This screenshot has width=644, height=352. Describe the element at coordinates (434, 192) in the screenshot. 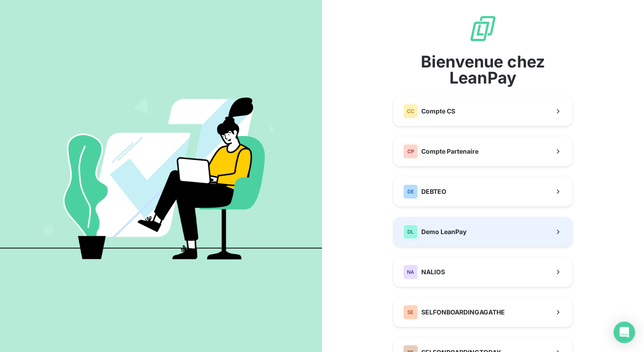

I see `span: DEBTEO` at that location.